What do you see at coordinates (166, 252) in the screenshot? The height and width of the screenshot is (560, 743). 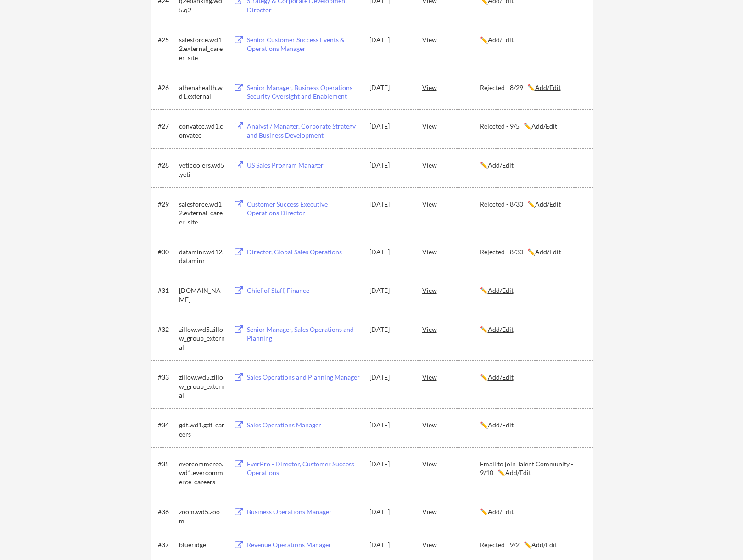 I see `div: #30` at bounding box center [166, 252].